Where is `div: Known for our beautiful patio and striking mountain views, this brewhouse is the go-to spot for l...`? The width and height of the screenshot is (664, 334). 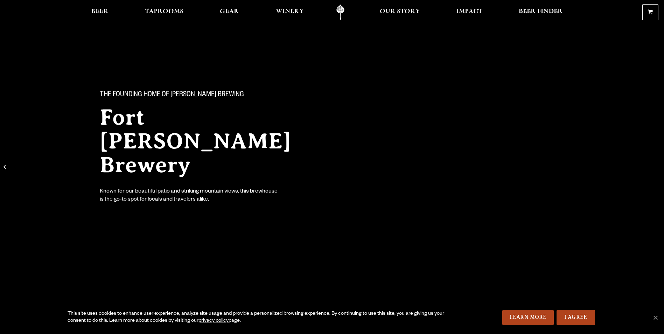
div: Known for our beautiful patio and striking mountain views, this brewhouse is the go-to spot for l... is located at coordinates (189, 196).